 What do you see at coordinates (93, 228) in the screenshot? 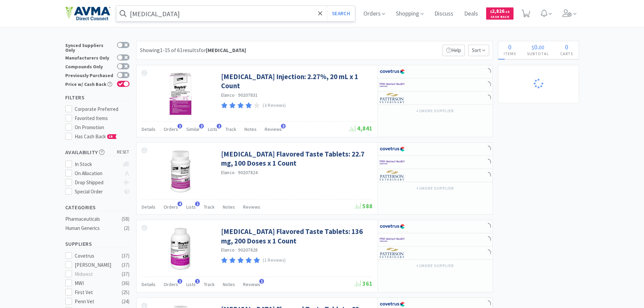
I see `div: Human Generics` at bounding box center [93, 228].